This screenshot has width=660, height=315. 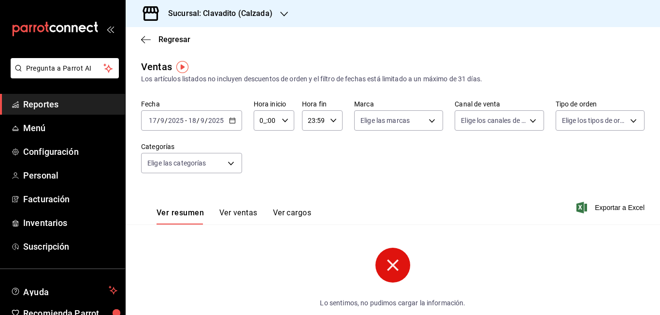 I want to click on label: Hora inicio, so click(x=274, y=104).